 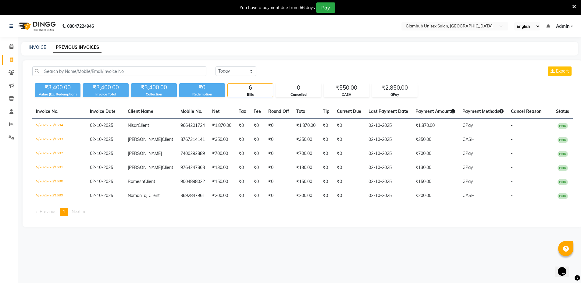 I want to click on td: ₹200.00, so click(x=306, y=196).